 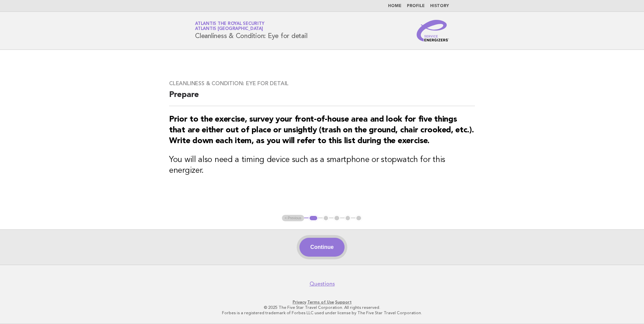 What do you see at coordinates (322, 308) in the screenshot?
I see `p: © 2025 The Five Star Travel Corporation. All rights reserved.` at bounding box center [322, 308].